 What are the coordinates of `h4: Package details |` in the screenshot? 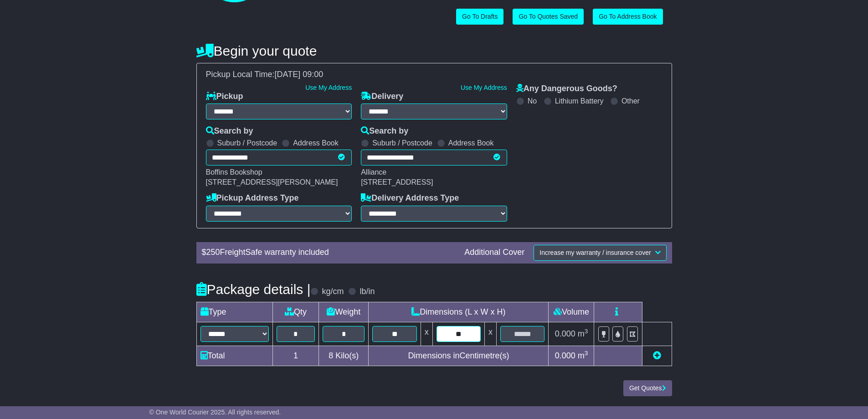 It's located at (253, 289).